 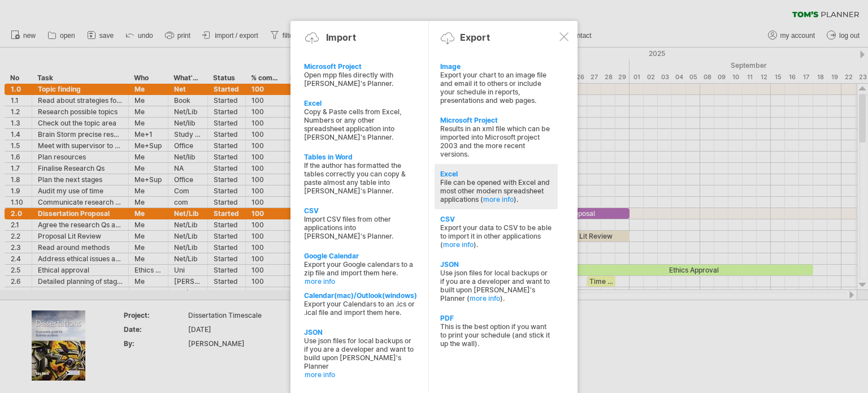 What do you see at coordinates (496, 334) in the screenshot?
I see `div: This is the best option if you want to print your schedule (and stick it up the wall).` at bounding box center [496, 334].